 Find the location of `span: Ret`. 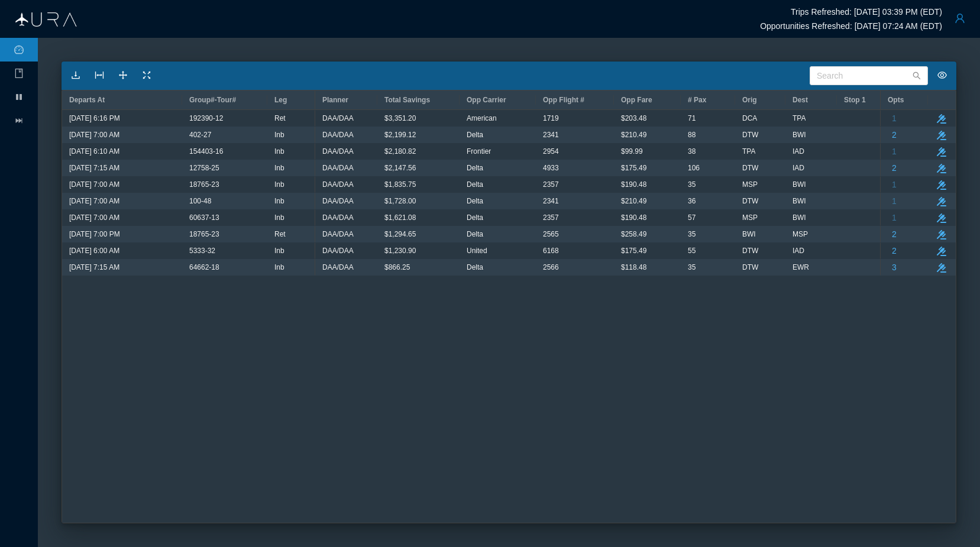

span: Ret is located at coordinates (280, 119).